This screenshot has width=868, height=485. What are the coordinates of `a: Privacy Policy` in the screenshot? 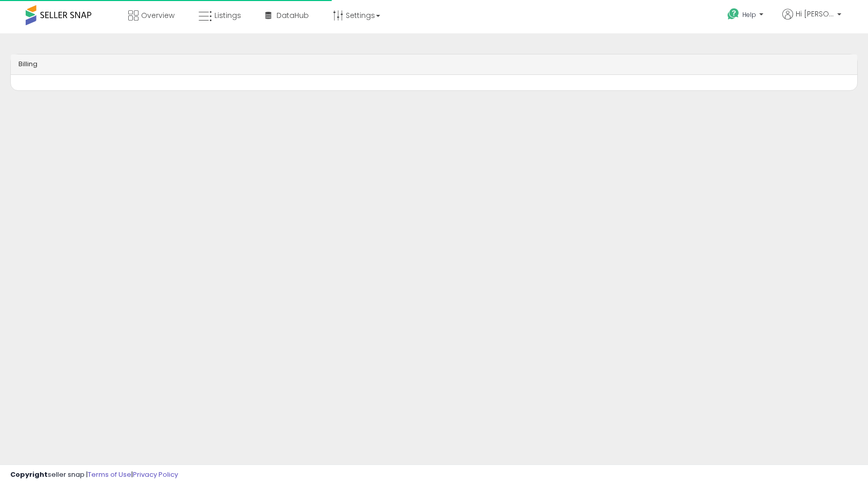 It's located at (155, 474).